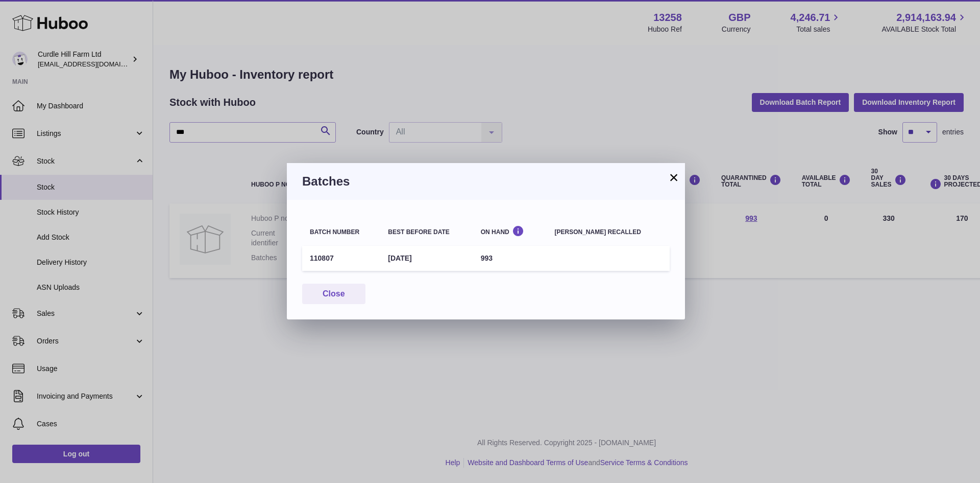  I want to click on div: Batch number, so click(341, 232).